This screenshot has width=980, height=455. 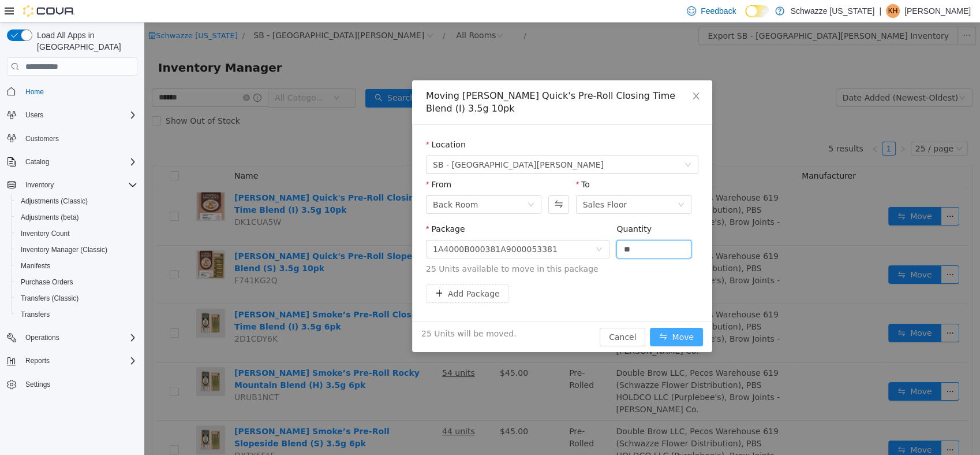 I want to click on button: Manifests, so click(x=77, y=265).